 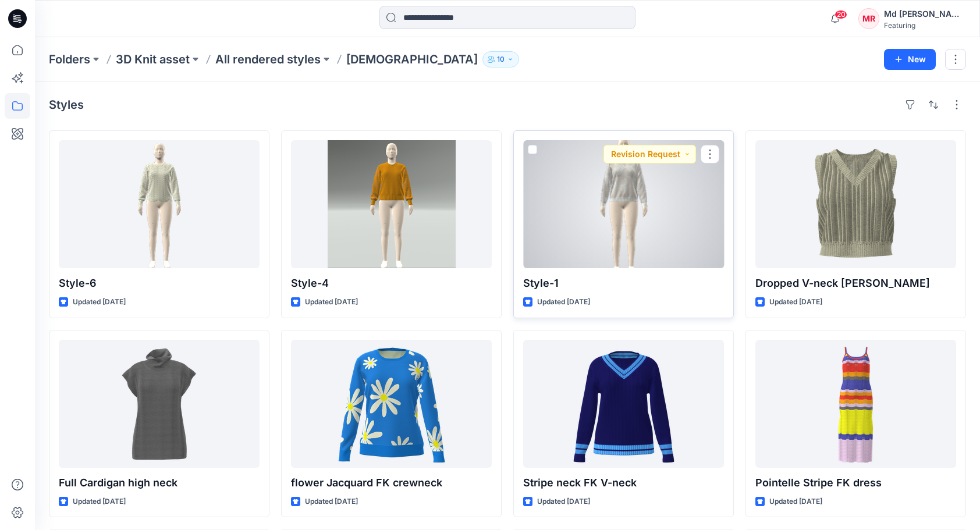 What do you see at coordinates (67, 105) in the screenshot?
I see `h4: Styles` at bounding box center [67, 105].